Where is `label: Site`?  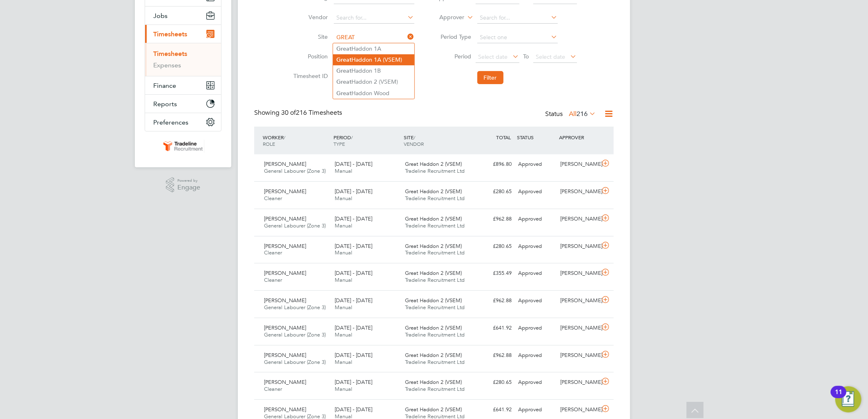
label: Site is located at coordinates (310, 37).